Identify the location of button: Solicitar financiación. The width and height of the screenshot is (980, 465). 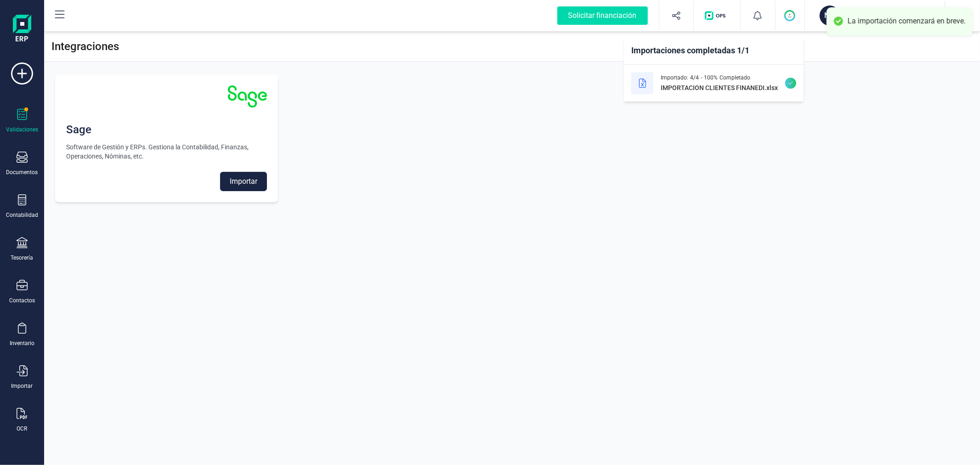
(602, 16).